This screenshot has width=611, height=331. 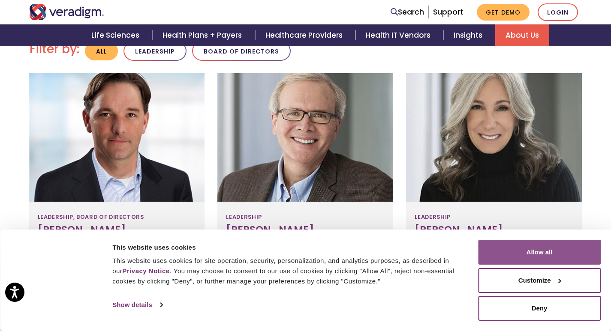 I want to click on a: Show details, so click(x=137, y=305).